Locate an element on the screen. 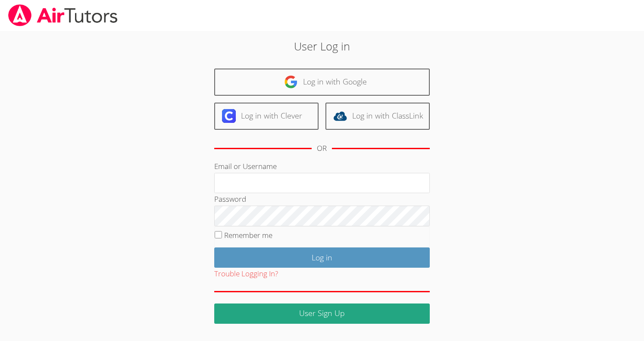 The width and height of the screenshot is (644, 341). a: Log in with Google is located at coordinates (322, 82).